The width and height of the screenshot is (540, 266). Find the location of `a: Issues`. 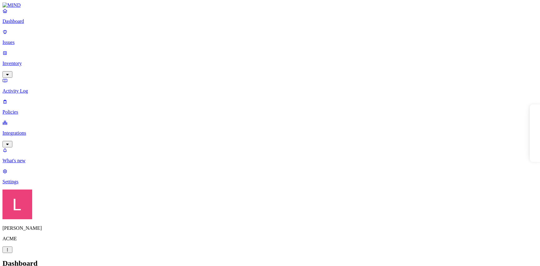

a: Issues is located at coordinates (270, 37).